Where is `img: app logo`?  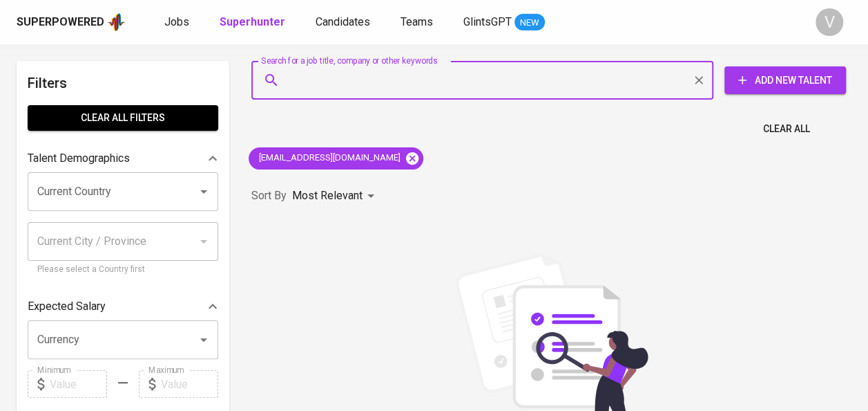
img: app logo is located at coordinates (116, 22).